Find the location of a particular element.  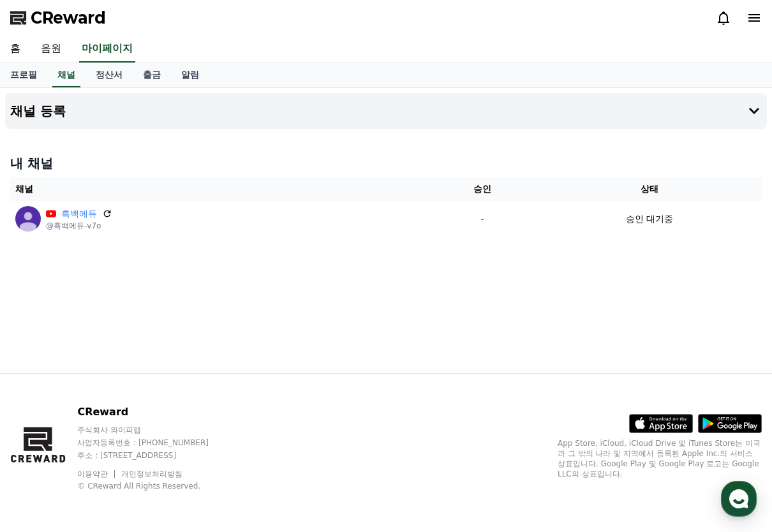

a: 마이페이지 is located at coordinates (107, 49).